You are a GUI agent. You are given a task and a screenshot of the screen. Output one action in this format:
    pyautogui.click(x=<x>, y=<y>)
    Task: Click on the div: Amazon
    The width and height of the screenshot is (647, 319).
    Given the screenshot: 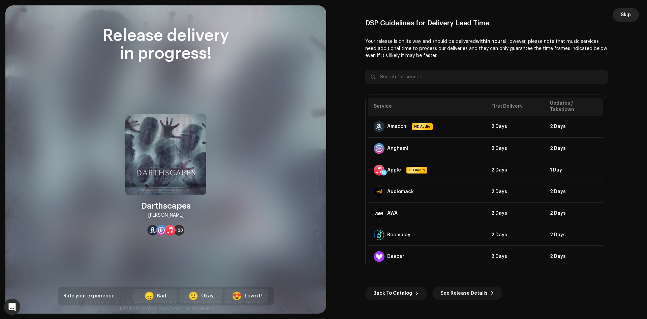 What is the action you would take?
    pyautogui.click(x=397, y=126)
    